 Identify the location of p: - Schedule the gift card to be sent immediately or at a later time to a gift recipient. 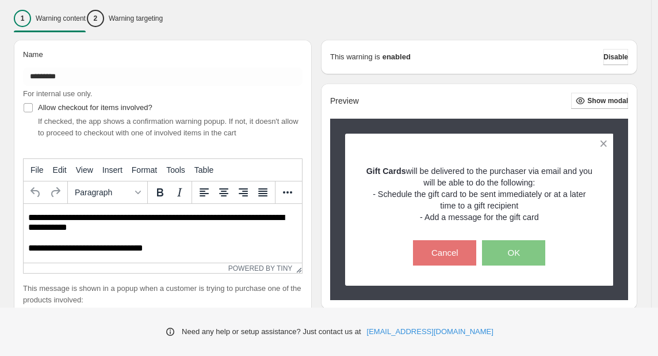
(479, 200).